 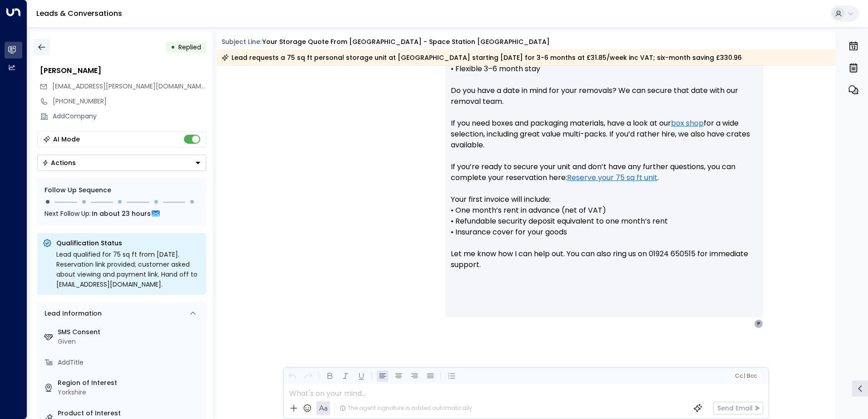 What do you see at coordinates (130, 383) in the screenshot?
I see `label: Region of Interest` at bounding box center [130, 383].